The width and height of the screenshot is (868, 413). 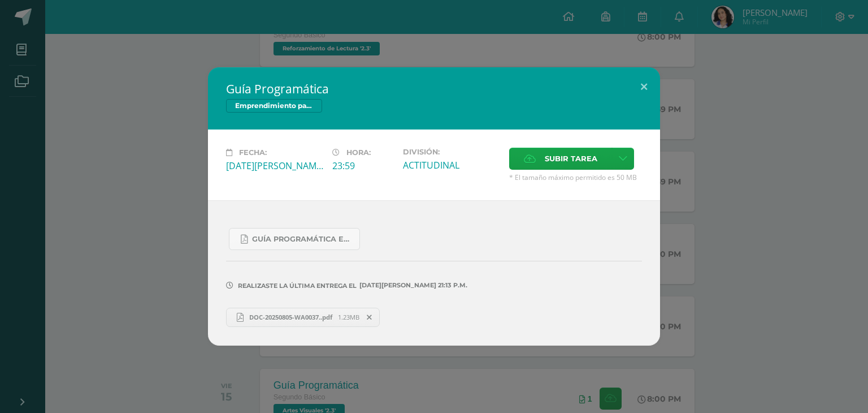 What do you see at coordinates (349, 317) in the screenshot?
I see `span: 1.23MB` at bounding box center [349, 317].